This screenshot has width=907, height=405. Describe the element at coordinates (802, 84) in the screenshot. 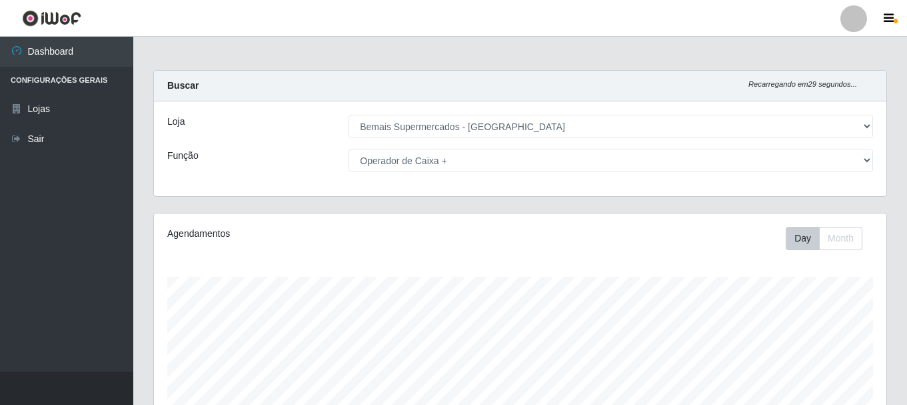

I see `i: Recarregando em 29 segundos...` at that location.